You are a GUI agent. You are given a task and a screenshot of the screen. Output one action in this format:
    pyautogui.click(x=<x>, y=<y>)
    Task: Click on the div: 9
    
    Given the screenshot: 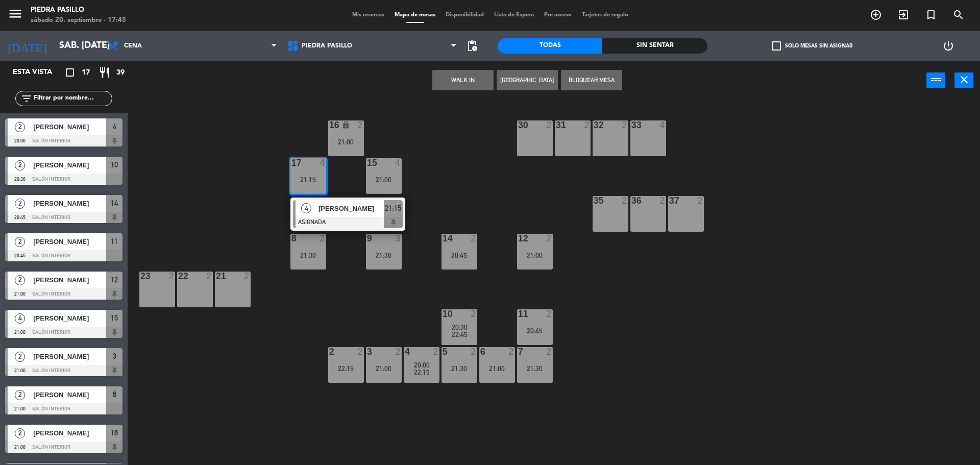 What is the action you would take?
    pyautogui.click(x=367, y=238)
    